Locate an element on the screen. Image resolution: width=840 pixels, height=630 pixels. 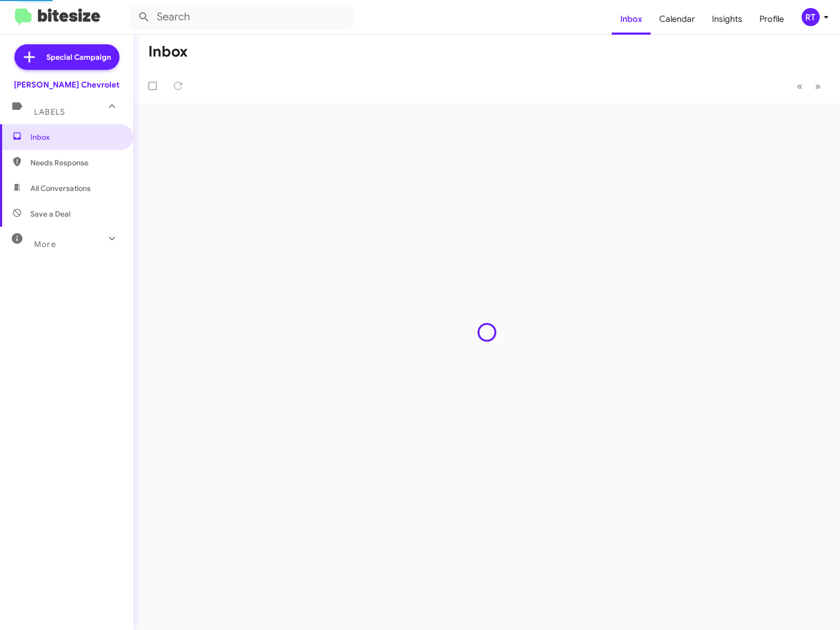
input: Search is located at coordinates (241, 17).